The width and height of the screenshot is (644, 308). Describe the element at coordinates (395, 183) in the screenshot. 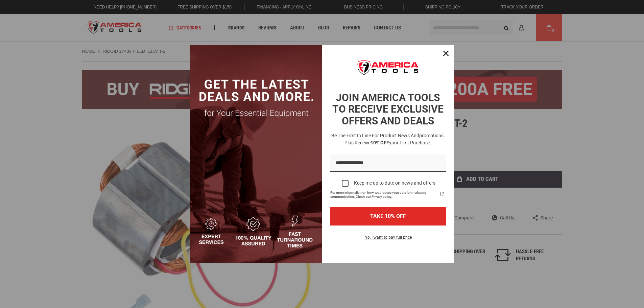

I see `div: Keep me up to date on news and offers` at that location.